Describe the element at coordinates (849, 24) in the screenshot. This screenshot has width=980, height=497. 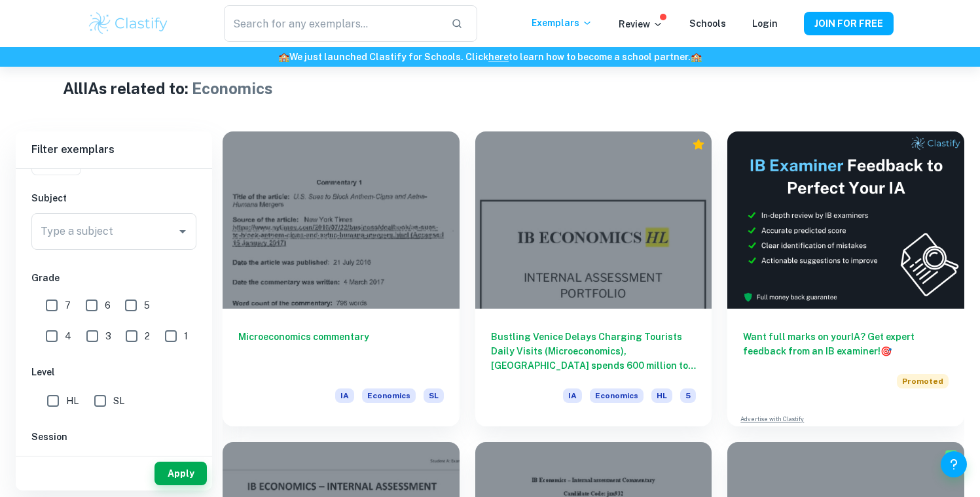
I see `button: JOIN FOR FREE` at that location.